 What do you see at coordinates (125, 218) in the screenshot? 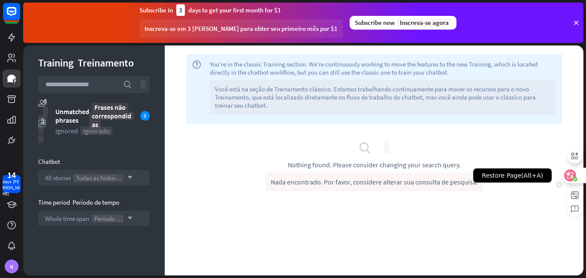
I see `font: Período de tempo total` at bounding box center [125, 218].